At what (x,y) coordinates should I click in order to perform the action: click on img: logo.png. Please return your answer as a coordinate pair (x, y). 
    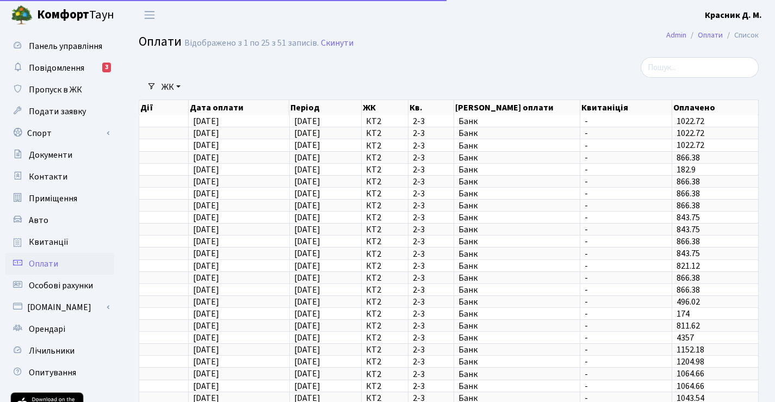
    Looking at the image, I should click on (22, 15).